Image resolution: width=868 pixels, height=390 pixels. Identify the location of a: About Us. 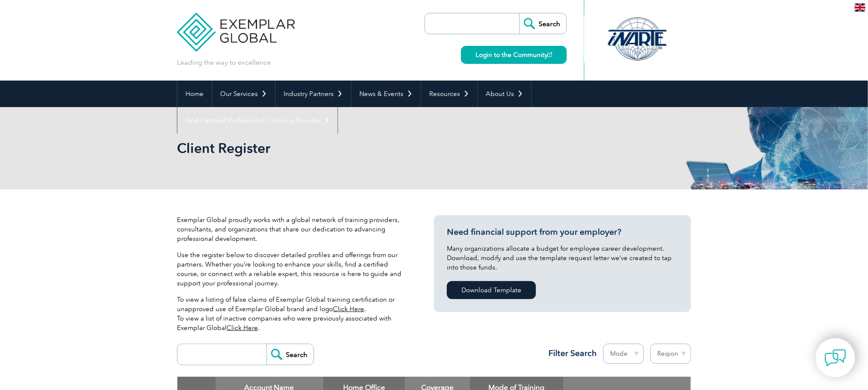
(505, 94).